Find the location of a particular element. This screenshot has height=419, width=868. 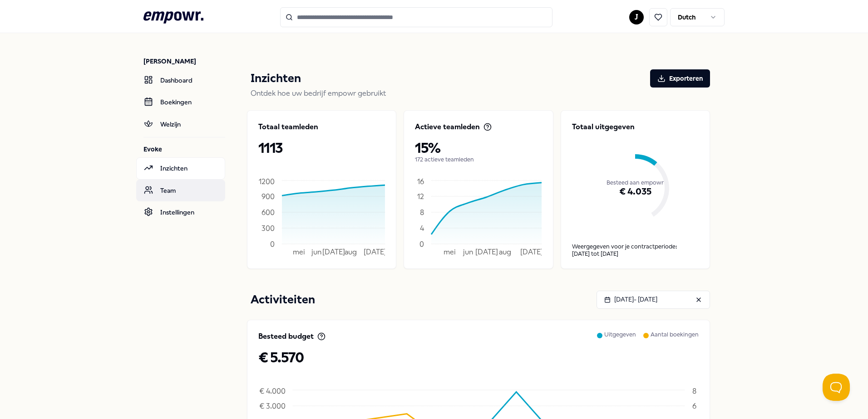

p: Aantal boekingen is located at coordinates (674, 340).